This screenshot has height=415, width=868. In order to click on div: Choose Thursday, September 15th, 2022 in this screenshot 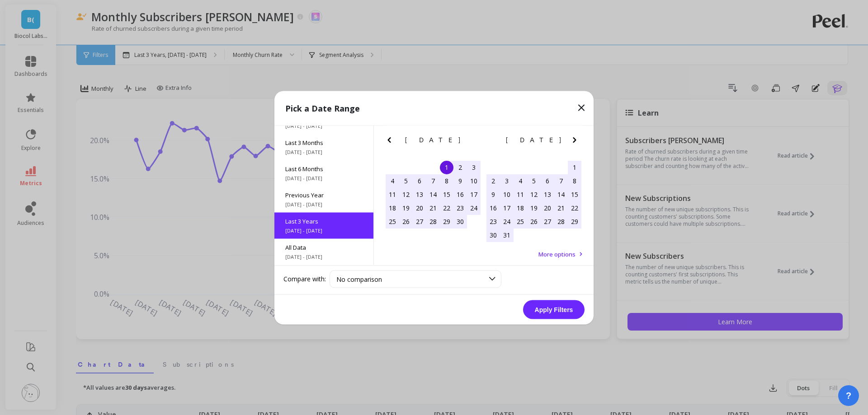, I will do `click(447, 194)`.